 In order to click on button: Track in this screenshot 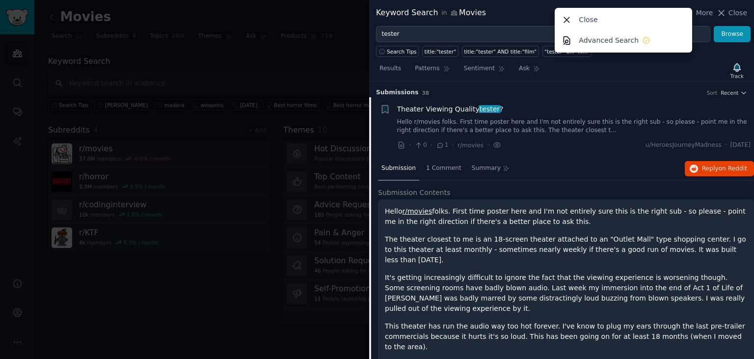, I will do `click(736, 71)`.